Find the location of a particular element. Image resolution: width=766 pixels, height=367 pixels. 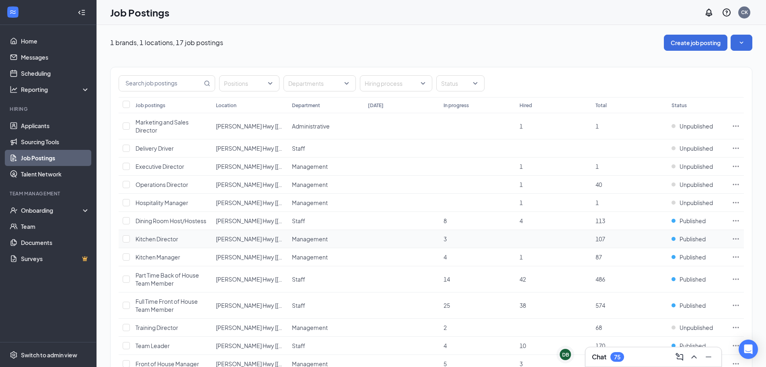

span: 107 is located at coordinates (601, 239).